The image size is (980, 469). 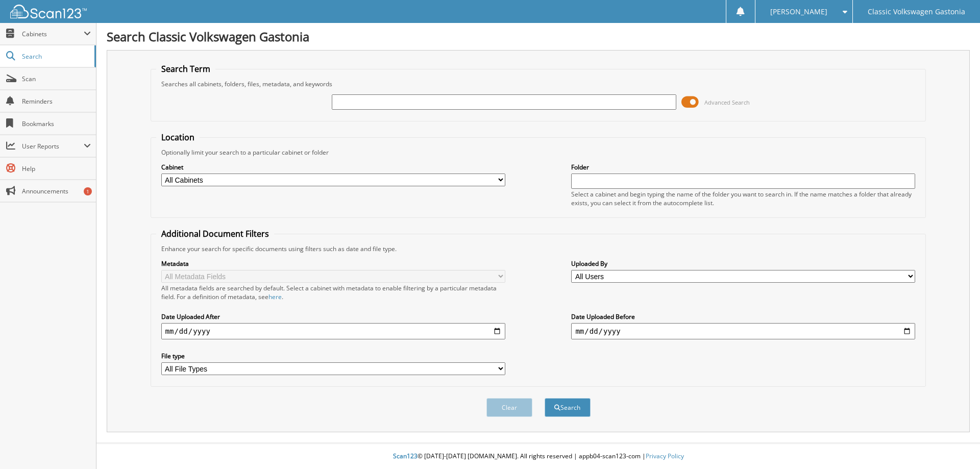 I want to click on span: Reminders, so click(x=56, y=101).